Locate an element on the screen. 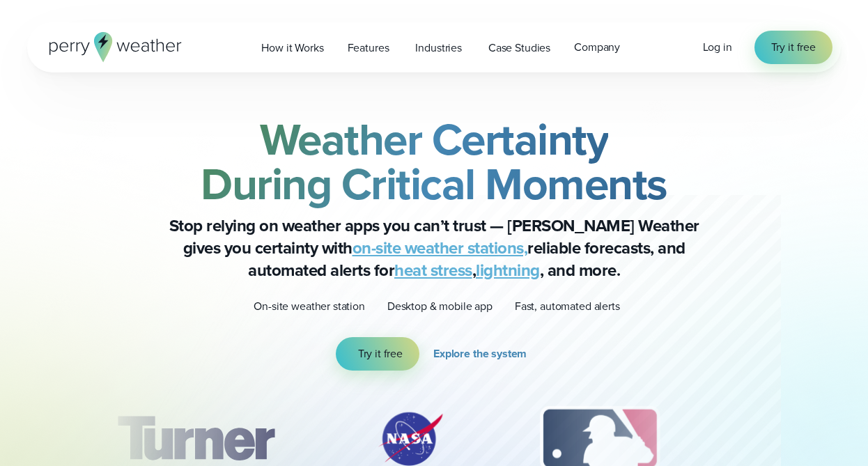 This screenshot has width=868, height=466. p: On-site weather station is located at coordinates (309, 306).